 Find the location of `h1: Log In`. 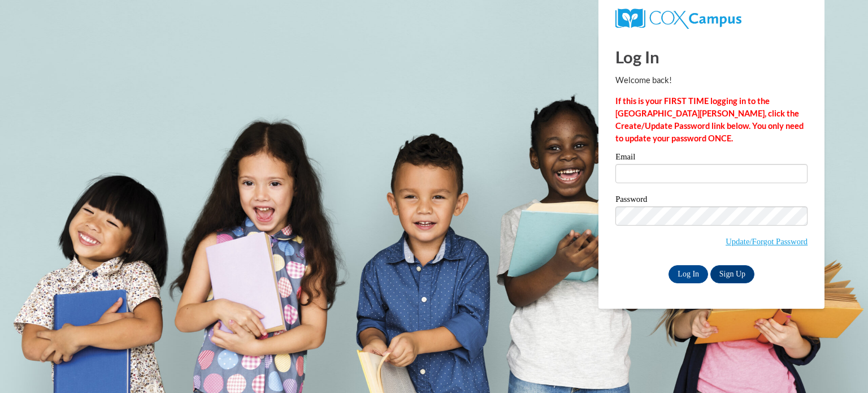

h1: Log In is located at coordinates (711, 57).